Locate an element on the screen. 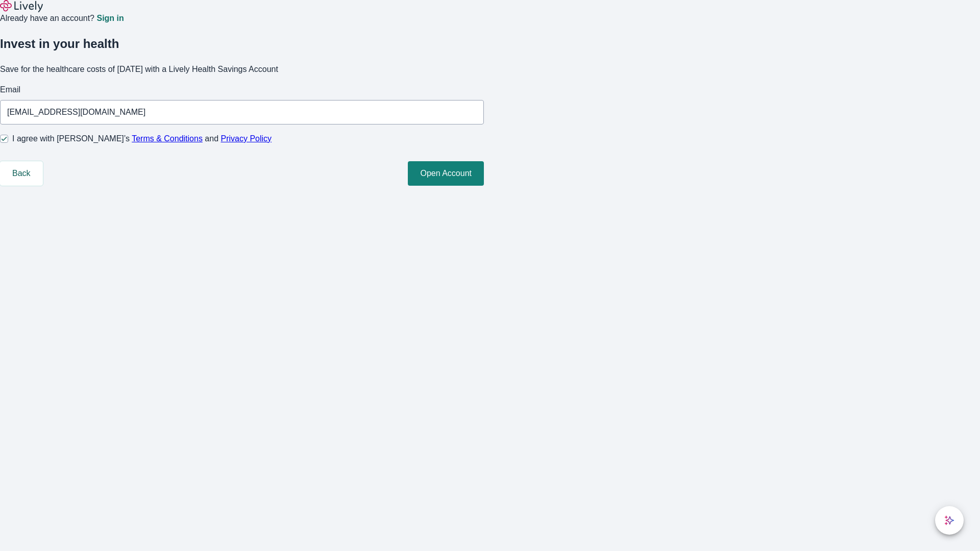  div: Sign in is located at coordinates (110, 19).